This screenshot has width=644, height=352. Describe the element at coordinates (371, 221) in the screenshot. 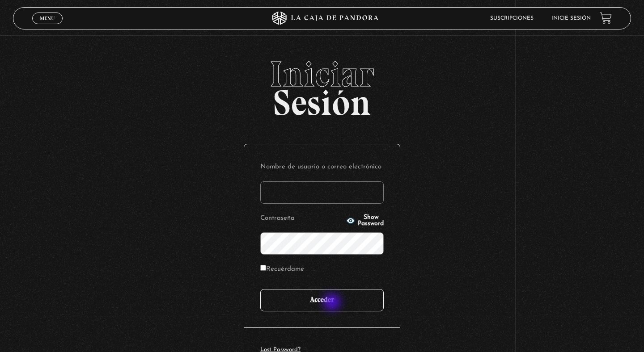

I see `span: Show Password` at that location.